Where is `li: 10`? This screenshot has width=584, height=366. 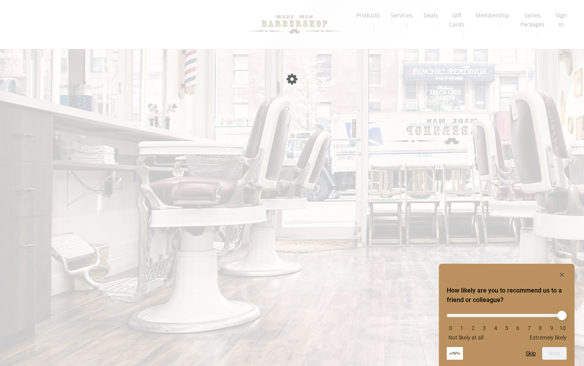 li: 10 is located at coordinates (563, 328).